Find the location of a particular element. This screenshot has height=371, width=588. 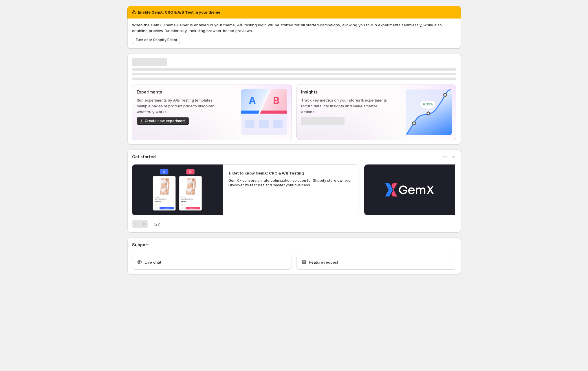

span: Create new experiment is located at coordinates (165, 121).